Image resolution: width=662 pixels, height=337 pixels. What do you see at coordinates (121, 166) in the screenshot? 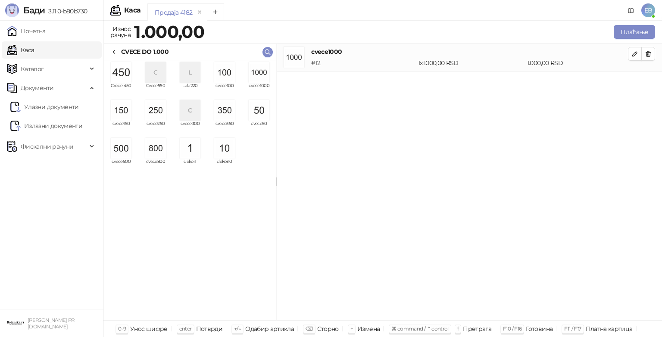
I see `span: cvece500` at bounding box center [121, 166].